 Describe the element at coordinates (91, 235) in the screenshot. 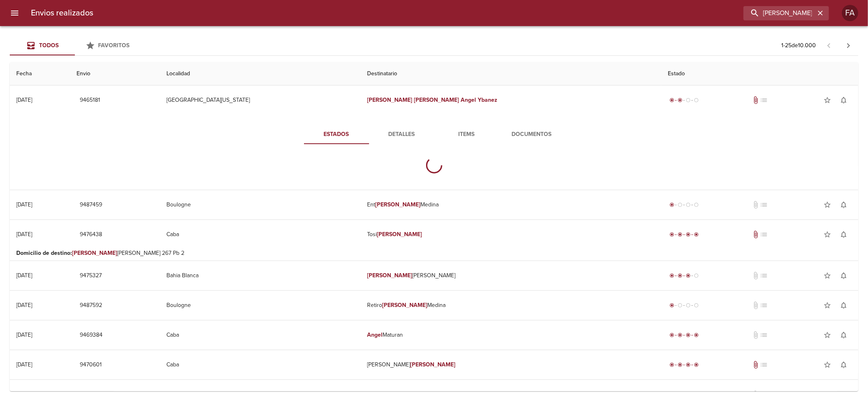

I see `button: 9476438` at that location.